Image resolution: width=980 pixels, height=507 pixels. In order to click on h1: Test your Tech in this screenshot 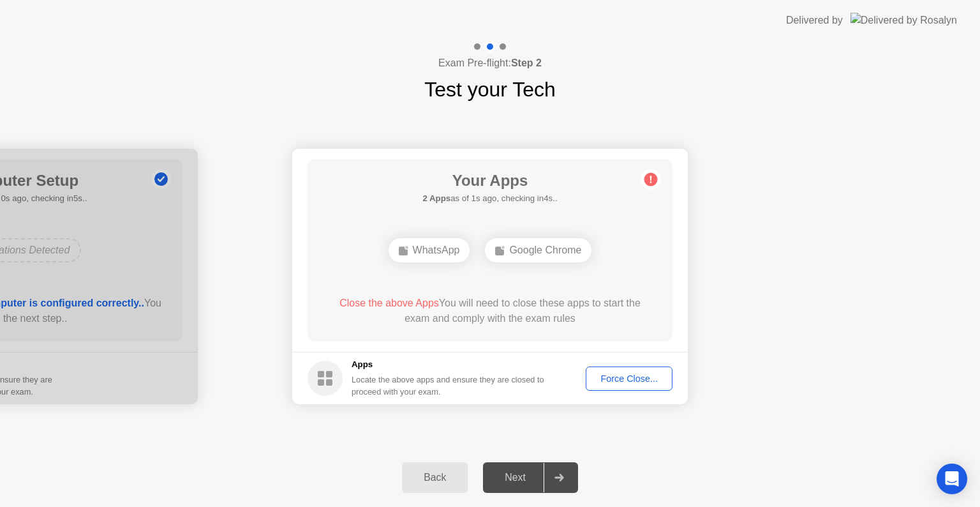, I will do `click(490, 89)`.